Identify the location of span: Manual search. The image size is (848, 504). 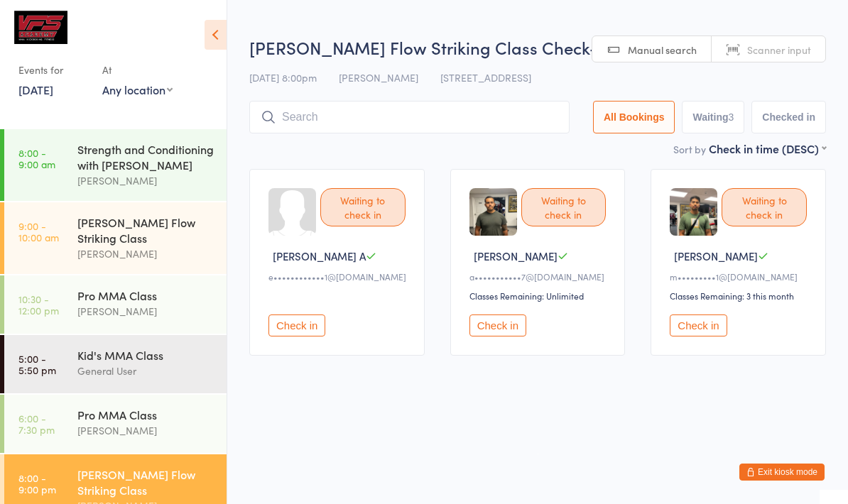
(662, 50).